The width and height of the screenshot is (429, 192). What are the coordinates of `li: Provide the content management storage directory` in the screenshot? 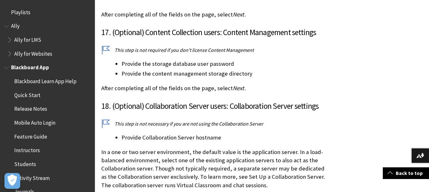 It's located at (225, 74).